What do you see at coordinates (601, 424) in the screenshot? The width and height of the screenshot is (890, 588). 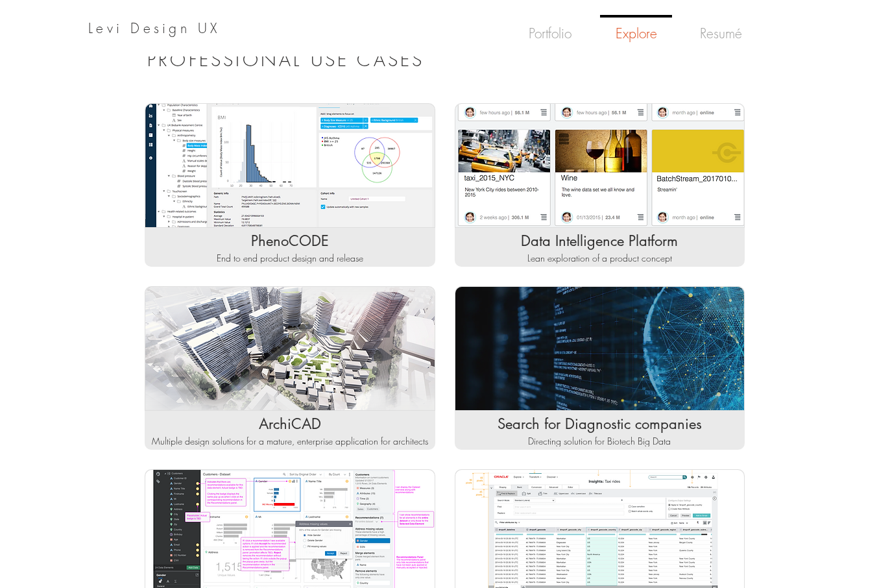 I see `div: Search for Diagnostic companies` at bounding box center [601, 424].